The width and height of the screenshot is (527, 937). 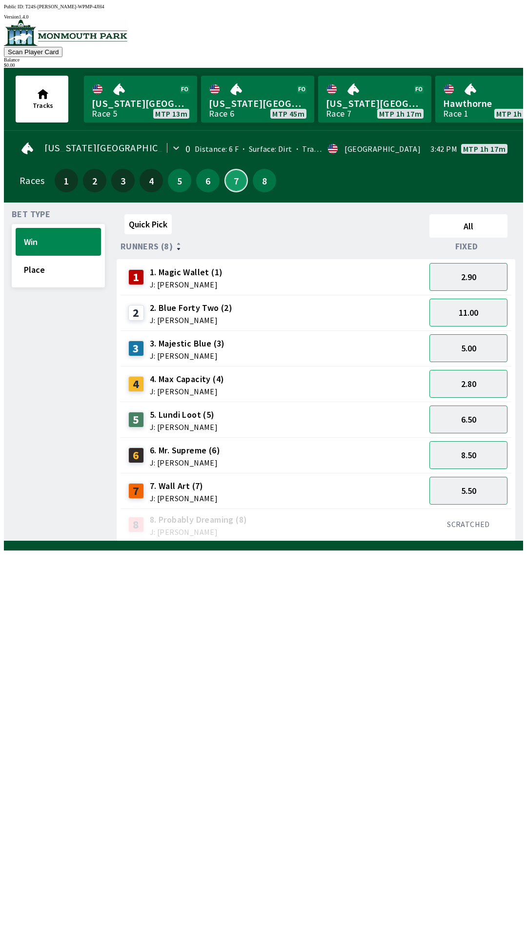 What do you see at coordinates (266, 149) in the screenshot?
I see `span: Surface: Dirt` at bounding box center [266, 149].